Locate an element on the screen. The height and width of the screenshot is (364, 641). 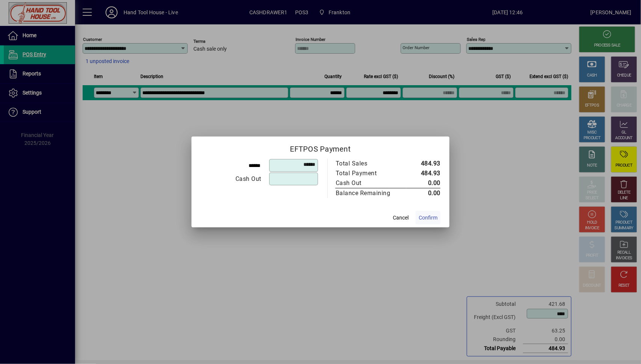
td: Total Sales is located at coordinates (370, 163).